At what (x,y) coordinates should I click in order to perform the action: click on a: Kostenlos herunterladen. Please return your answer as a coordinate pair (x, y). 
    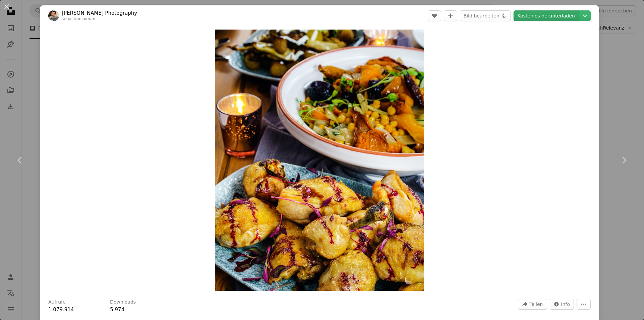
    Looking at the image, I should click on (546, 16).